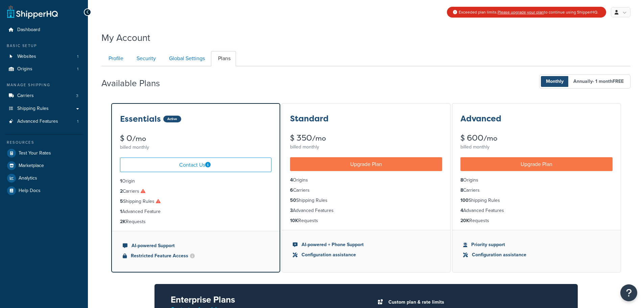 This screenshot has height=308, width=644. Describe the element at coordinates (465, 221) in the screenshot. I see `strong: 20K` at that location.